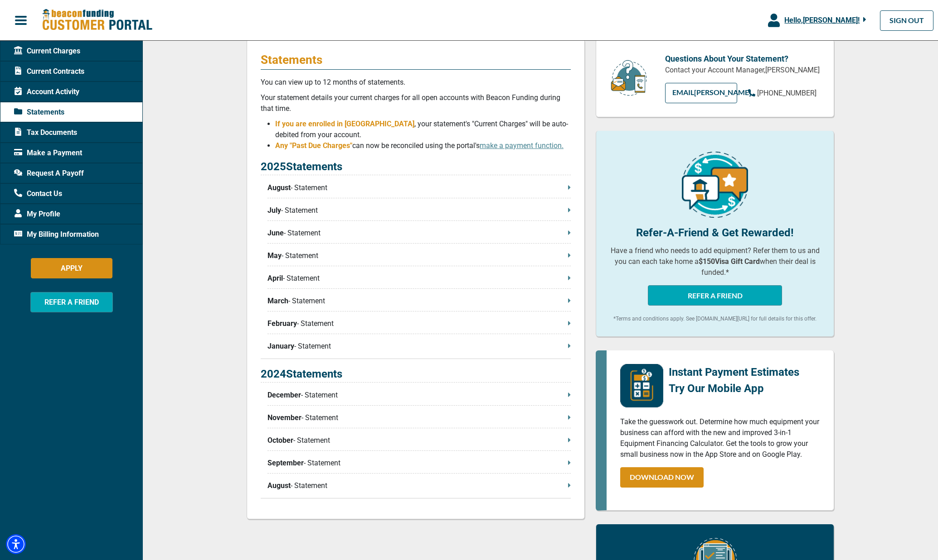 The image size is (938, 560). Describe the element at coordinates (629, 78) in the screenshot. I see `img: customer-service.png` at that location.